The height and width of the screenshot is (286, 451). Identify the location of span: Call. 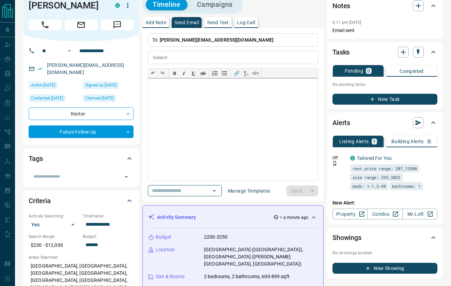
(45, 25).